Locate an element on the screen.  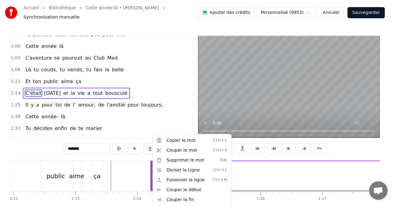
span: Ctrl+L is located at coordinates (220, 170).